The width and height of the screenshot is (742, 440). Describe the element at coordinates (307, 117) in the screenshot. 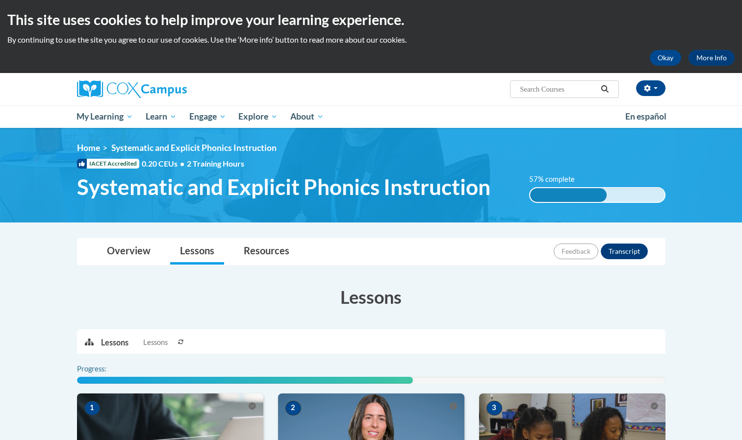

I see `span: About` at that location.